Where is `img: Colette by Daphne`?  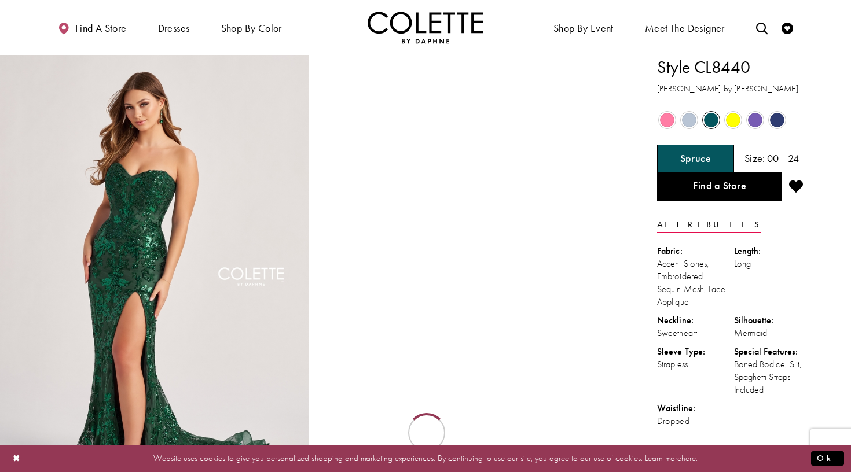 img: Colette by Daphne is located at coordinates (425, 27).